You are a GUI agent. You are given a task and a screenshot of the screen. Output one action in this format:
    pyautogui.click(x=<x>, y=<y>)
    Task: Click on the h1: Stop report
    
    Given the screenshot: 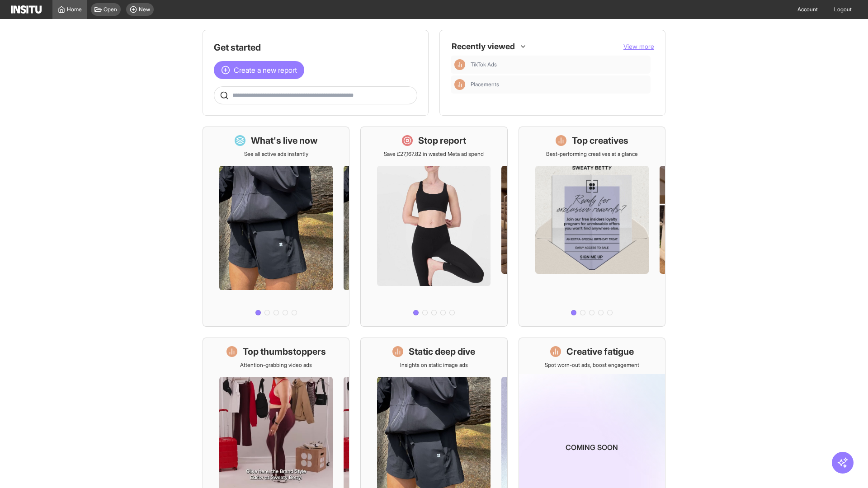 What is the action you would take?
    pyautogui.click(x=442, y=141)
    